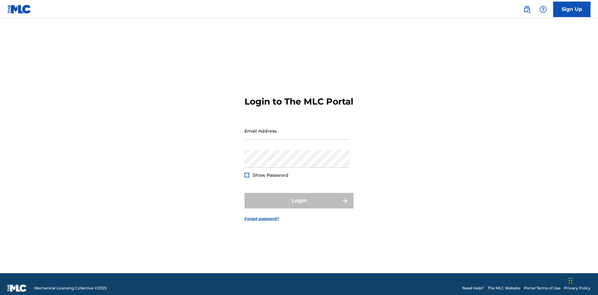  What do you see at coordinates (527, 9) in the screenshot?
I see `a: Public Search` at bounding box center [527, 9].